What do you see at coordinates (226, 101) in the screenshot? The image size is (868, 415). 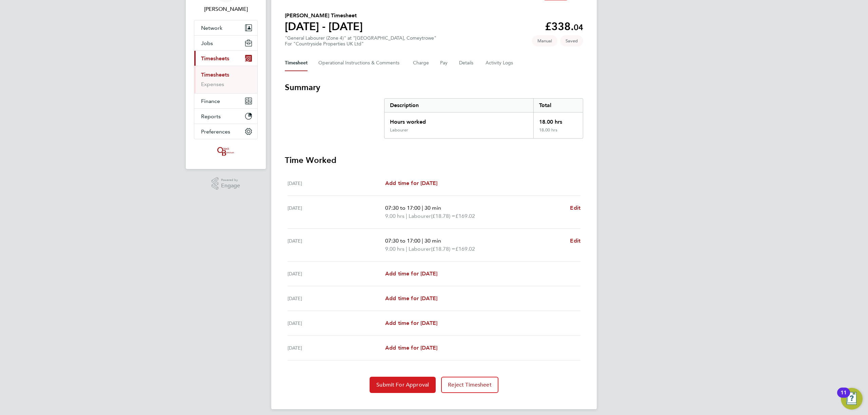 I see `button: Finance` at bounding box center [226, 101].